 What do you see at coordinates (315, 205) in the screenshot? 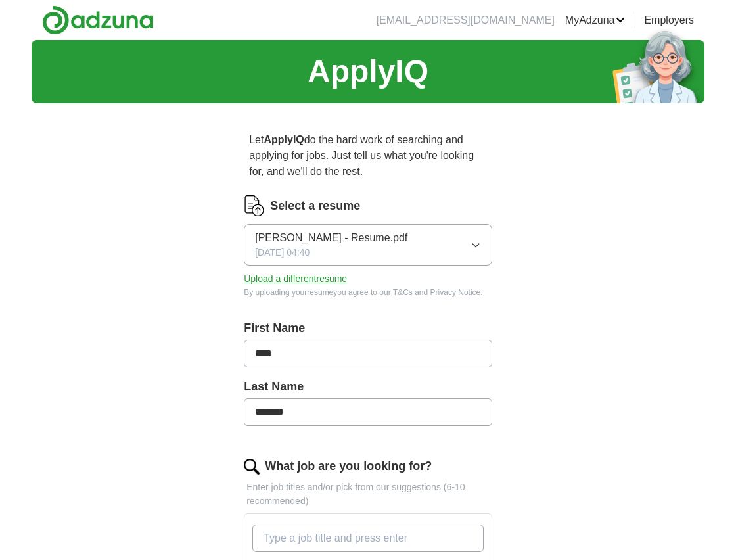
I see `label: Select a resume` at bounding box center [315, 205].